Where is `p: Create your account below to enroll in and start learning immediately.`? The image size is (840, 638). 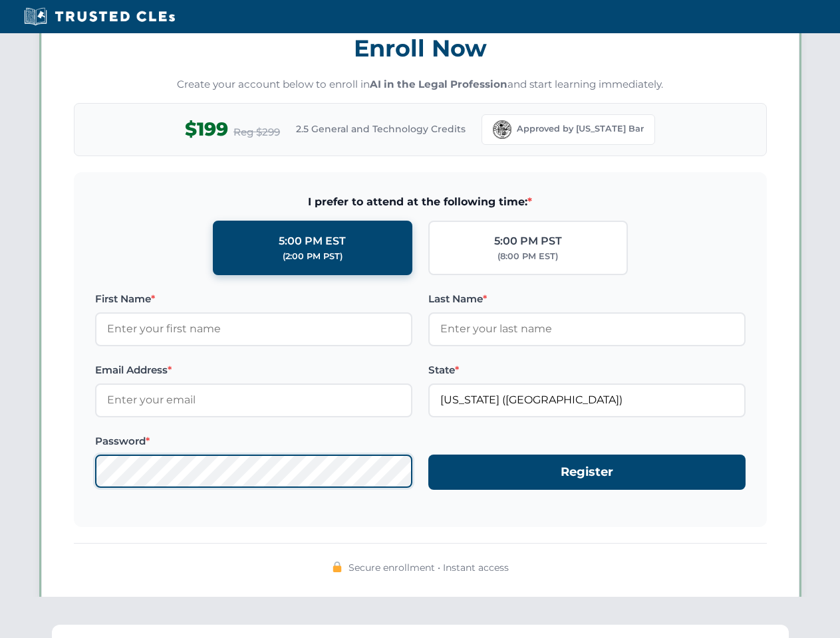
p: Create your account below to enroll in and start learning immediately. is located at coordinates (420, 84).